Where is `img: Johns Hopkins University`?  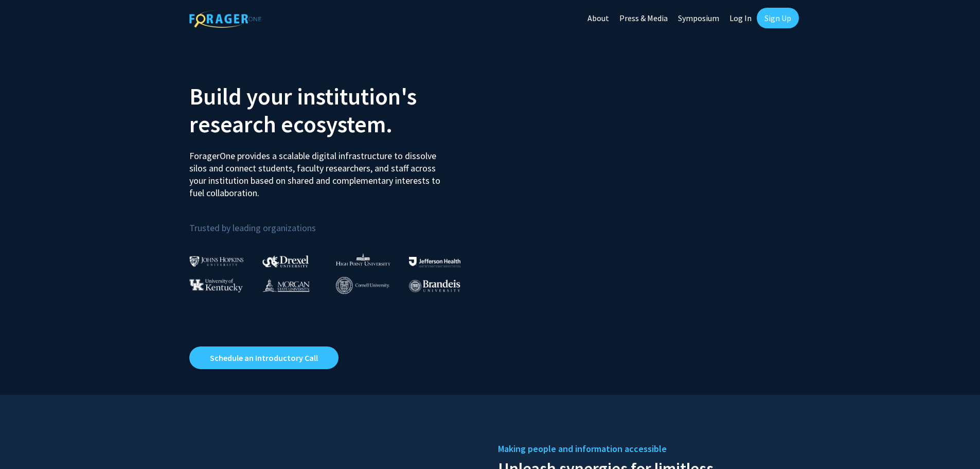 img: Johns Hopkins University is located at coordinates (217, 261).